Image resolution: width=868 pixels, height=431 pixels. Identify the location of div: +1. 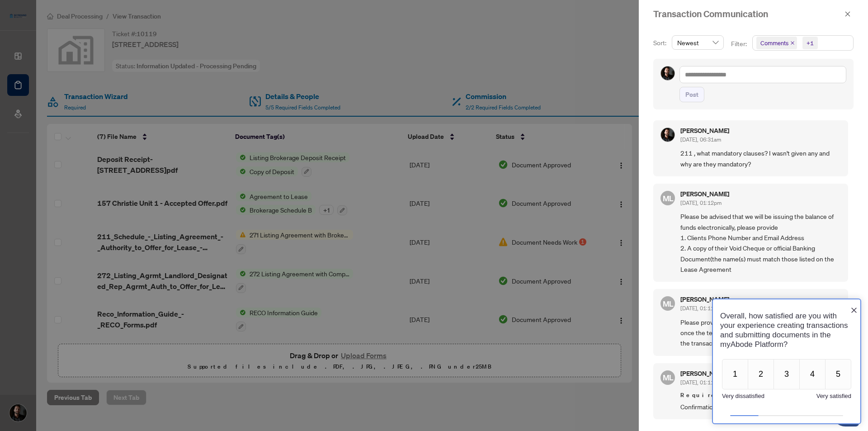
(810, 43).